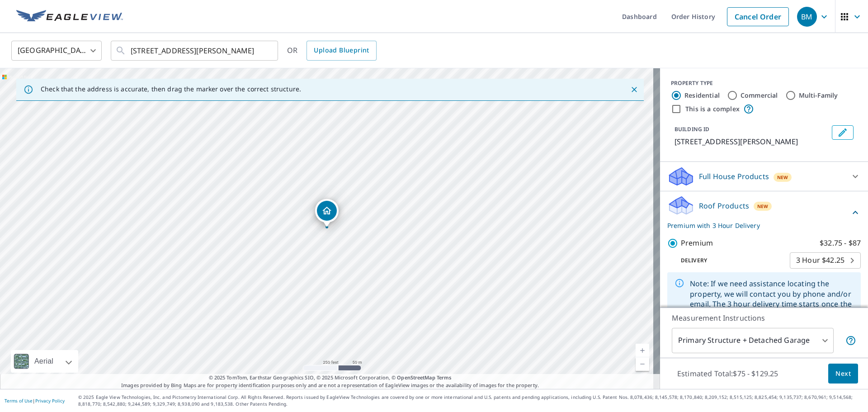  What do you see at coordinates (843, 374) in the screenshot?
I see `span: Next` at bounding box center [843, 374].